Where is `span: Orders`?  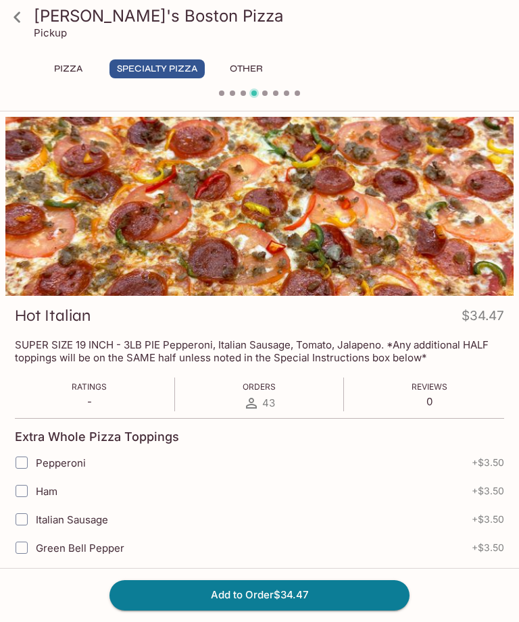 span: Orders is located at coordinates (259, 387).